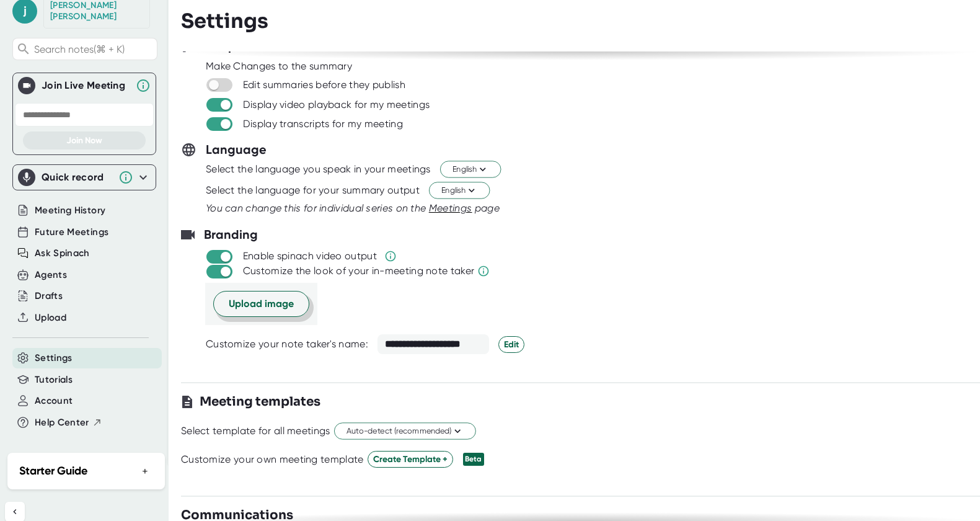  What do you see at coordinates (511, 344) in the screenshot?
I see `button: Edit` at bounding box center [511, 344].